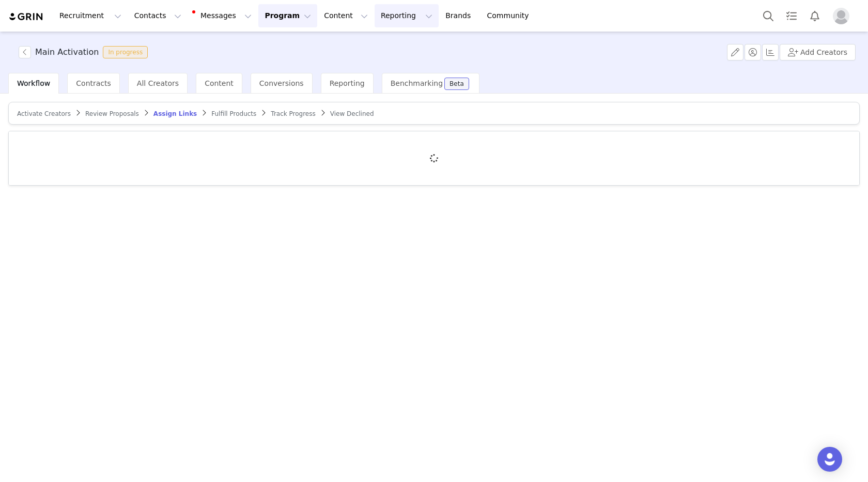 Image resolution: width=868 pixels, height=482 pixels. I want to click on button: Messages, so click(222, 15).